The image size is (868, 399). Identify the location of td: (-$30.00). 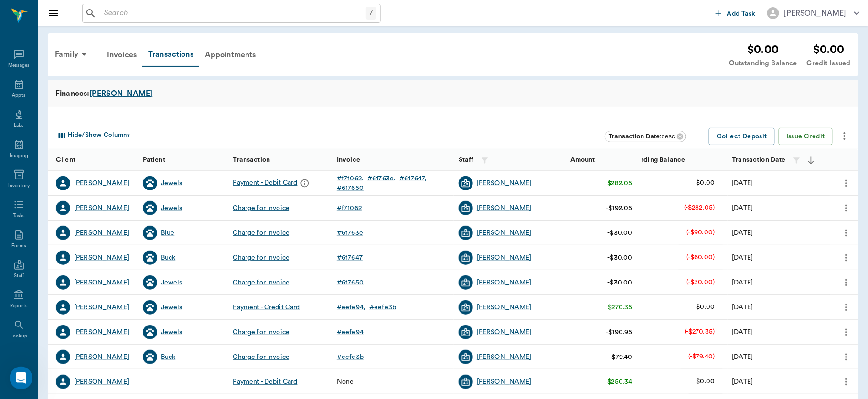
(700, 282).